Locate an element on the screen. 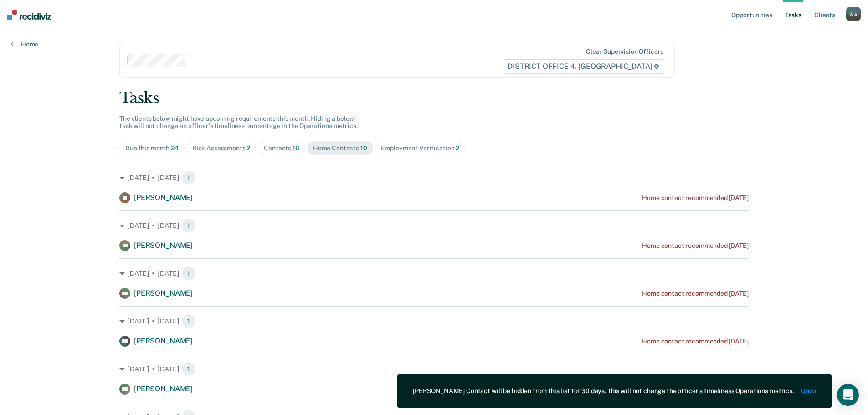 The image size is (868, 415). span: 10 is located at coordinates (364, 149).